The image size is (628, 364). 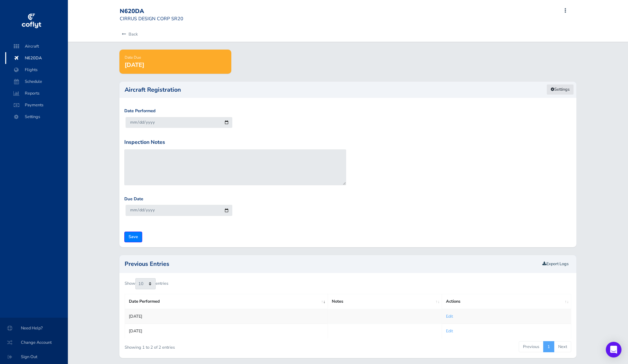 What do you see at coordinates (332, 264) in the screenshot?
I see `h2: Previous Entries` at bounding box center [332, 264].